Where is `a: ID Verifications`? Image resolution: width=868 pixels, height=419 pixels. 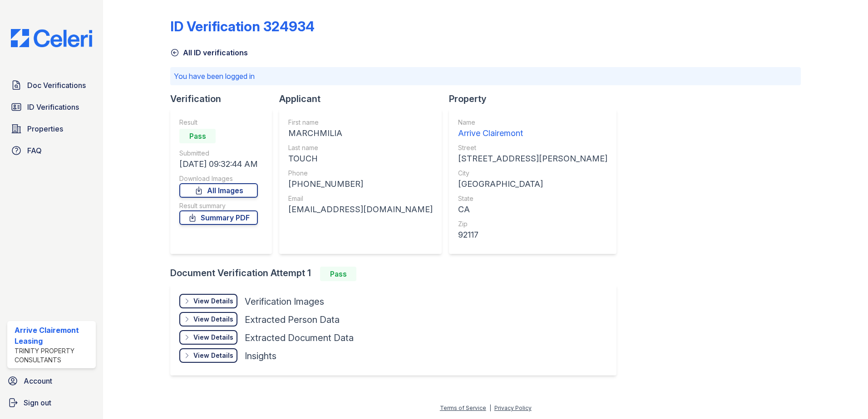 a: ID Verifications is located at coordinates (51, 107).